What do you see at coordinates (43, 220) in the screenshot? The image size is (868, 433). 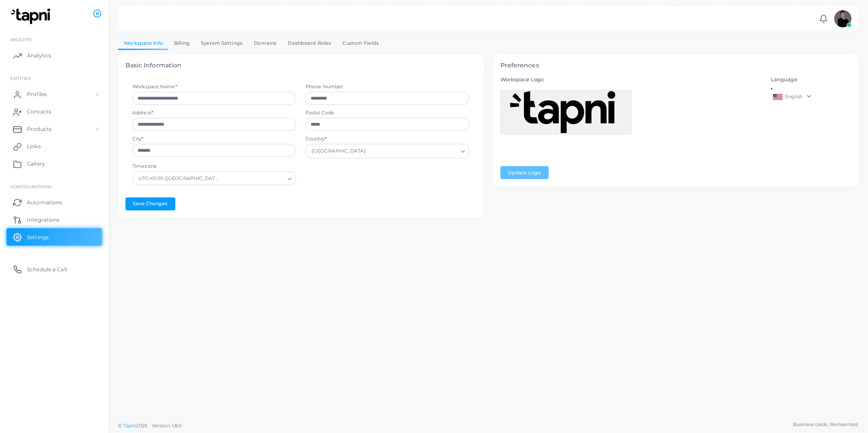 I see `span: Integrations` at bounding box center [43, 220].